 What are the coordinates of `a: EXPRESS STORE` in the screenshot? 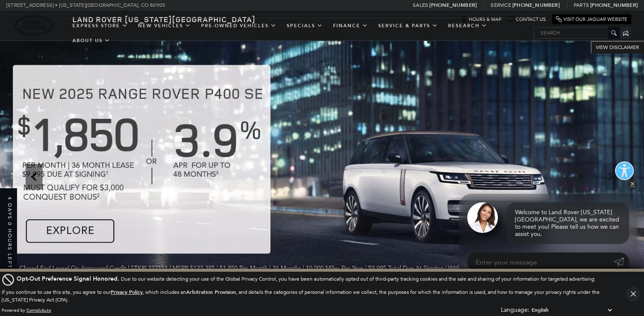 It's located at (100, 25).